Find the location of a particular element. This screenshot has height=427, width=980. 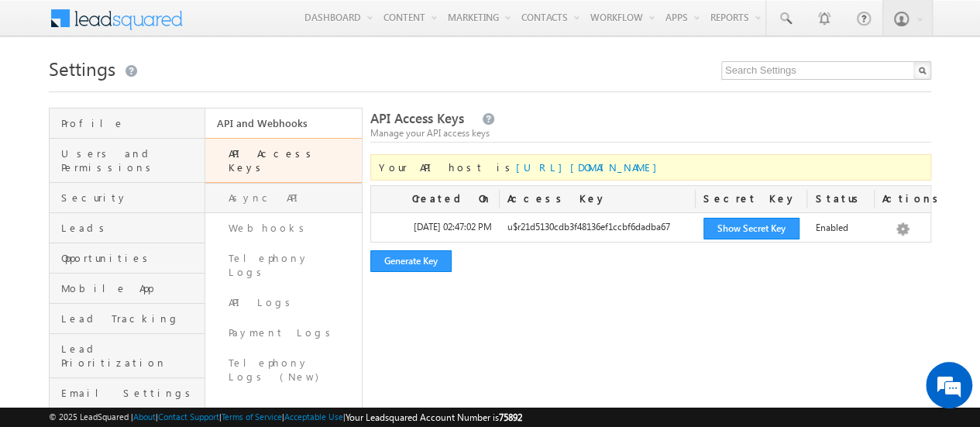

a: Async API is located at coordinates (283, 197).